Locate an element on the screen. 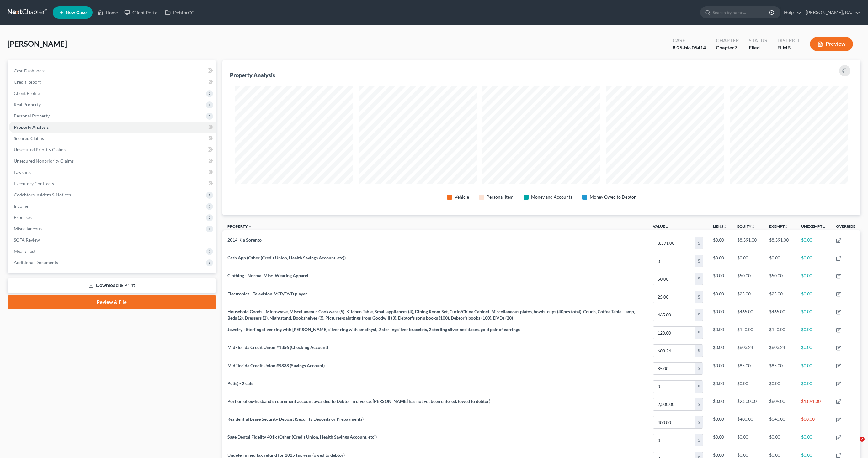 The width and height of the screenshot is (868, 458). span: Expenses is located at coordinates (22, 217).